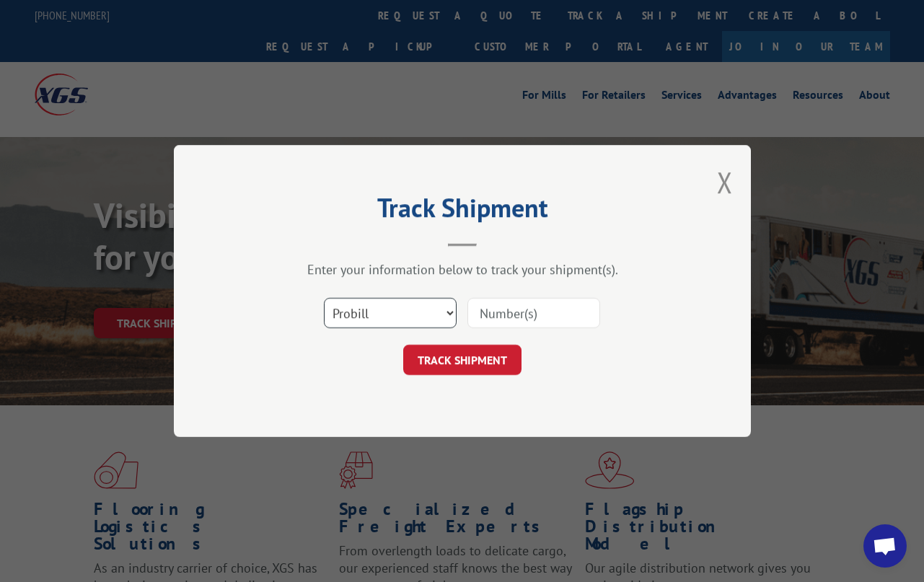 This screenshot has width=924, height=582. I want to click on div: Enter your information below to track your shipment(s)., so click(462, 269).